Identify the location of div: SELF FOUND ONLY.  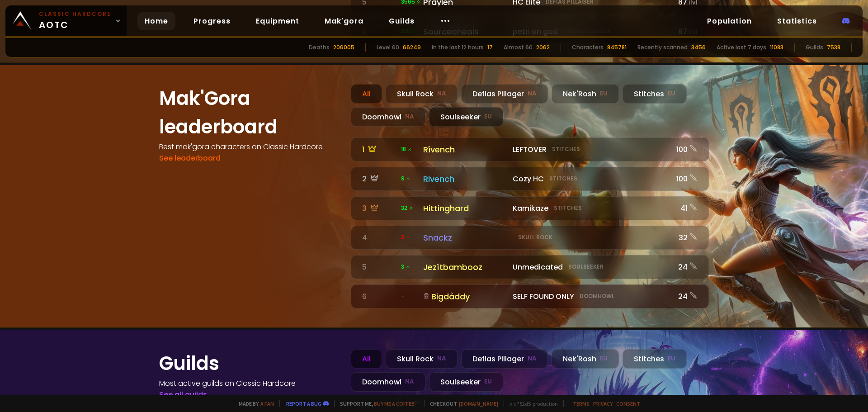
(590, 296).